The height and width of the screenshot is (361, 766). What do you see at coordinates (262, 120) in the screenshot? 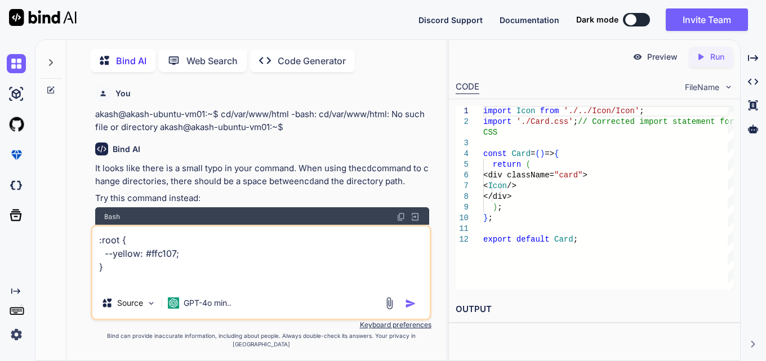
I see `p: akash@akash-ubuntu-vm01:~$ cd/var/www/html -bash: cd/var/www/html: No such file or directory akas...` at bounding box center [262, 120].